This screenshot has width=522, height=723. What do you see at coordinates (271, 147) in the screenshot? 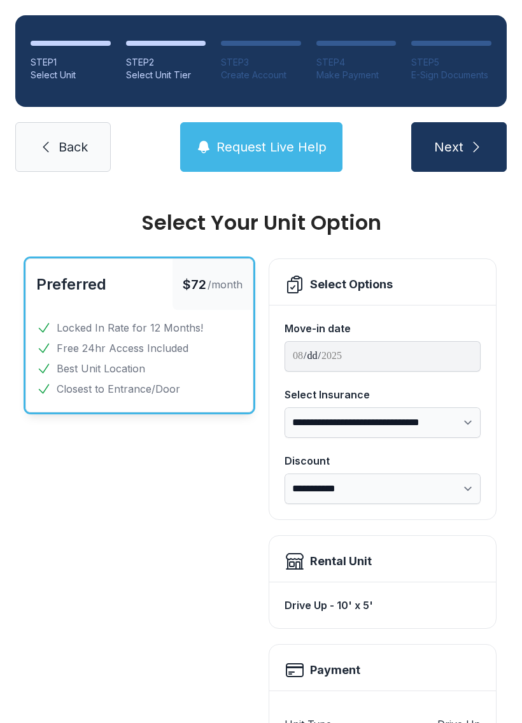
I see `span: Request Live Help` at bounding box center [271, 147].